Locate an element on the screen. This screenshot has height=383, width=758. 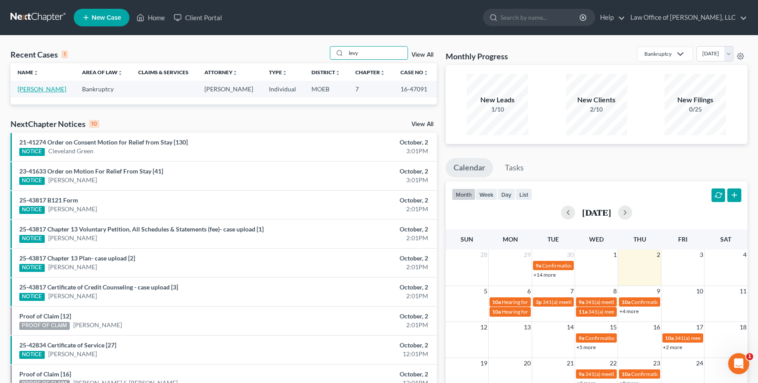
a: 25-43817 Chapter 13 Voluntary Petition, All Schedules & Statements (fee)- case upload [1] is located at coordinates (141, 229).